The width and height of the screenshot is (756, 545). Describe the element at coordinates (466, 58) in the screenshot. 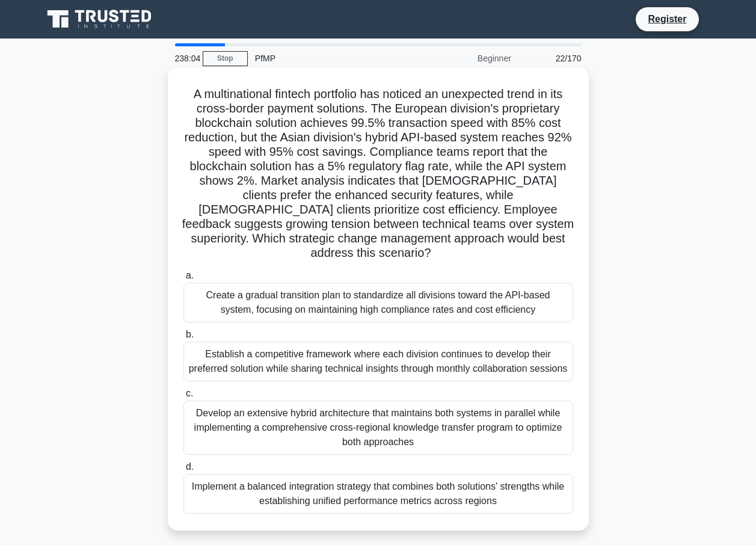

I see `div: Beginner` at that location.